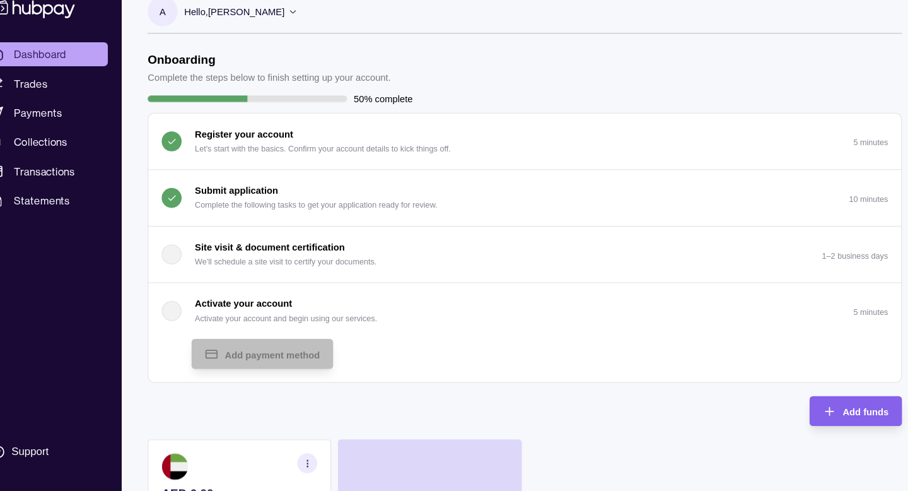 The width and height of the screenshot is (908, 491). What do you see at coordinates (251, 199) in the screenshot?
I see `p: Submit application` at bounding box center [251, 199].